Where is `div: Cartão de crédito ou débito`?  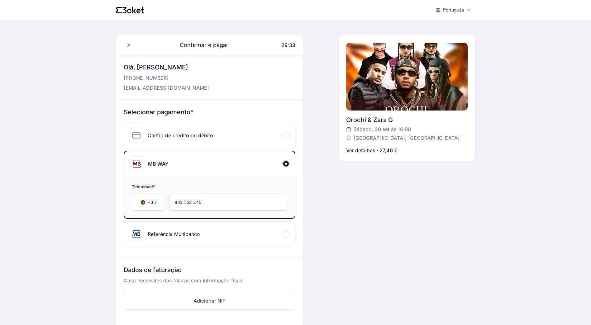
div: Cartão de crédito ou débito is located at coordinates (180, 136).